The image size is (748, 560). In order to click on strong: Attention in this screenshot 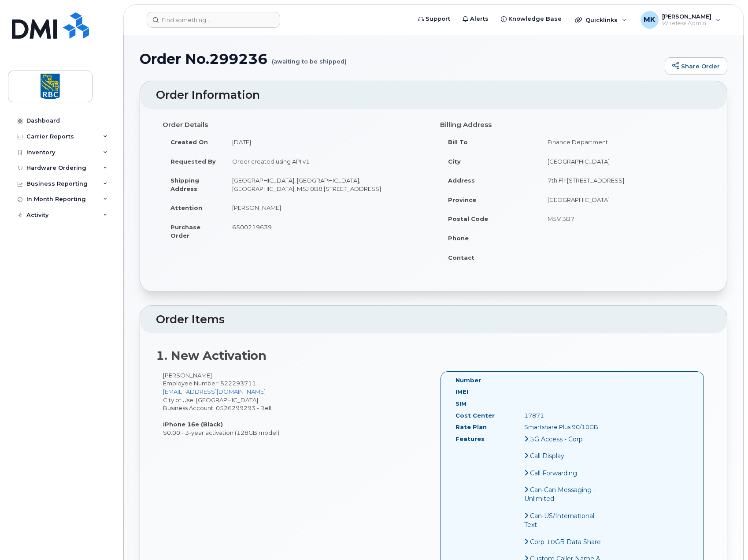, I will do `click(186, 208)`.